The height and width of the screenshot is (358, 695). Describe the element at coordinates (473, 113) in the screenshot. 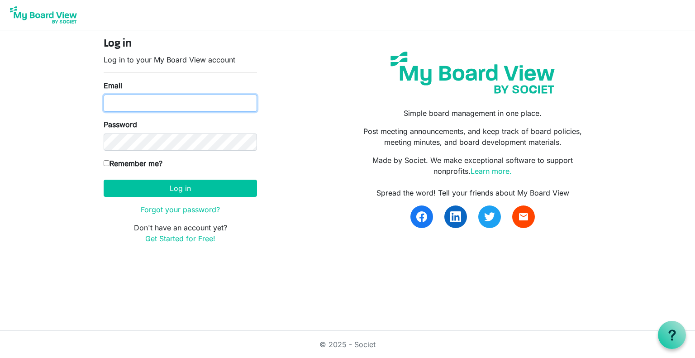

I see `p: Simple board management in one place.` at that location.